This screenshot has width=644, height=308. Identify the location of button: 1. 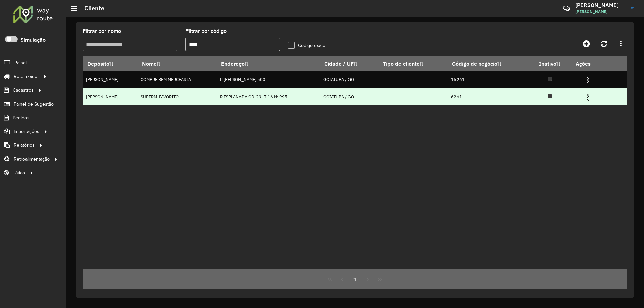
(354, 279).